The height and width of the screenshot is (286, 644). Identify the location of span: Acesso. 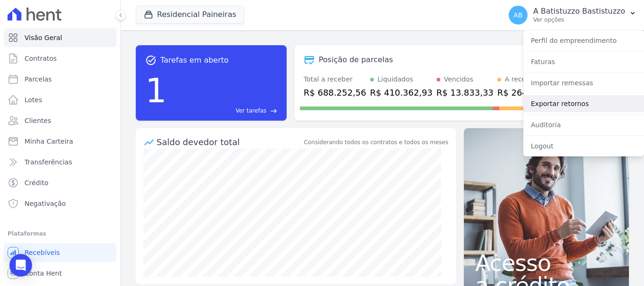
(547, 263).